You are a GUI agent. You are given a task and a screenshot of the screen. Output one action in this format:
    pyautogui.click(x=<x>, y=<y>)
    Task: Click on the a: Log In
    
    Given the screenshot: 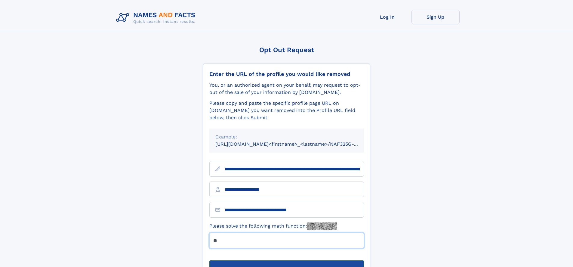 What is the action you would take?
    pyautogui.click(x=387, y=17)
    